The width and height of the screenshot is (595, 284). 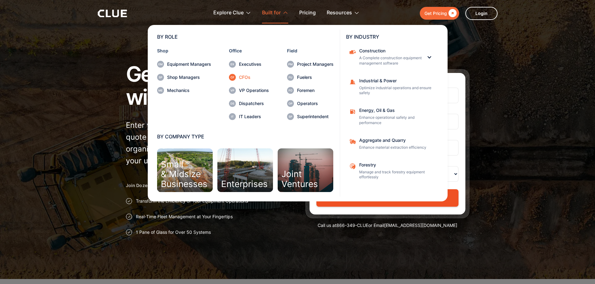 What do you see at coordinates (184, 217) in the screenshot?
I see `p: Real-Time Fleet Management at Your Fingertips` at bounding box center [184, 217].